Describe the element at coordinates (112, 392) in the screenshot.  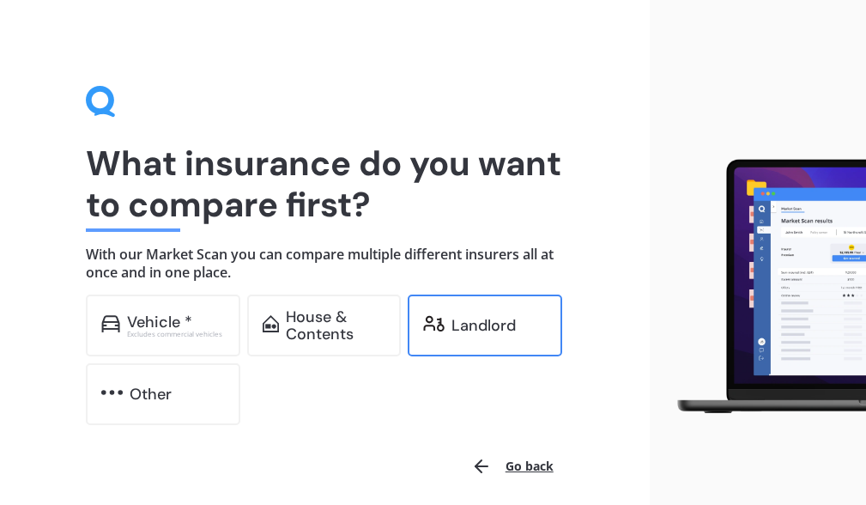
I see `img: other.81dba5aafe580aa69f38.svg` at that location.